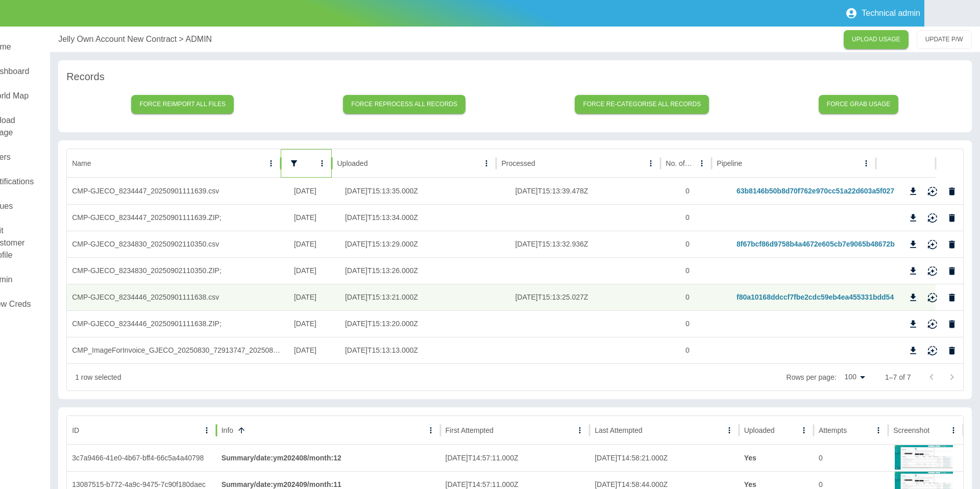 The image size is (980, 489). I want to click on span: / month : 12, so click(324, 458).